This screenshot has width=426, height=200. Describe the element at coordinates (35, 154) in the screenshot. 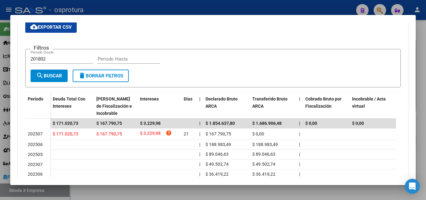

I see `span: 202505` at that location.